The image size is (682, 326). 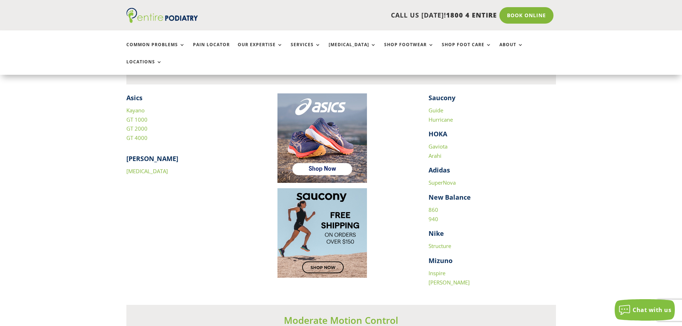 What do you see at coordinates (438, 134) in the screenshot?
I see `strong: HOKA` at bounding box center [438, 134].